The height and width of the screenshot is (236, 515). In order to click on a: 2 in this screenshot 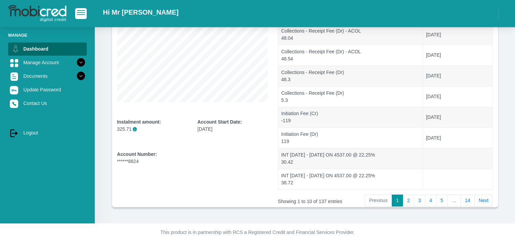, I will do `click(409, 200)`.